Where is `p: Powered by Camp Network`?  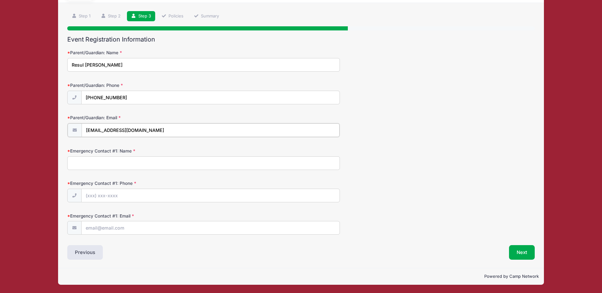 p: Powered by Camp Network is located at coordinates (301, 277).